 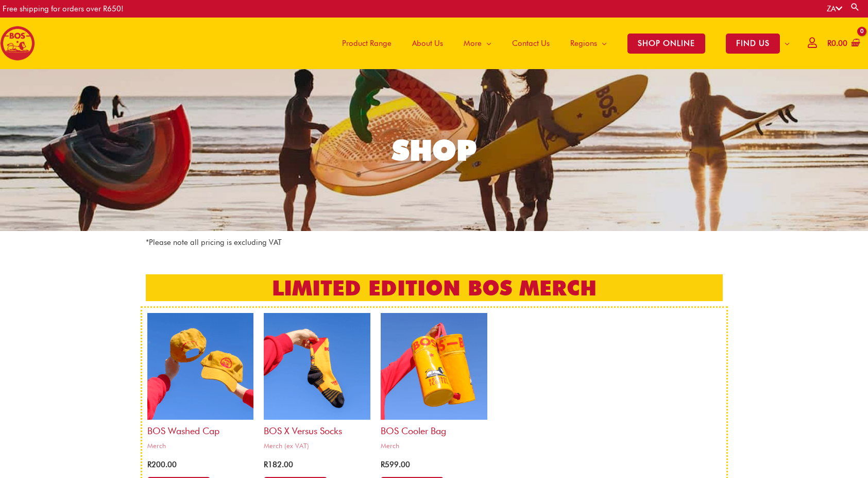 I want to click on a: View Shopping Cart, empty, so click(x=843, y=43).